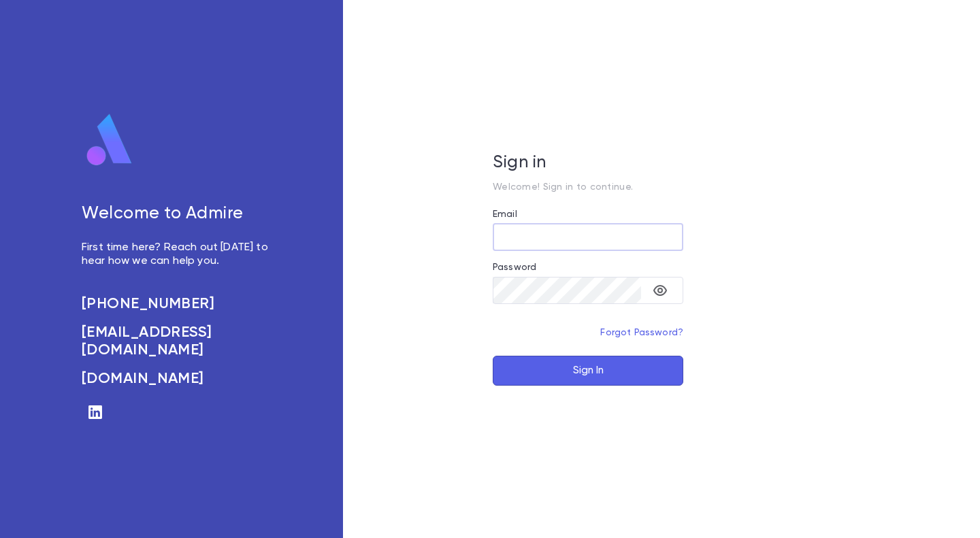 The width and height of the screenshot is (980, 538). What do you see at coordinates (642, 333) in the screenshot?
I see `a: Forgot Password?` at bounding box center [642, 333].